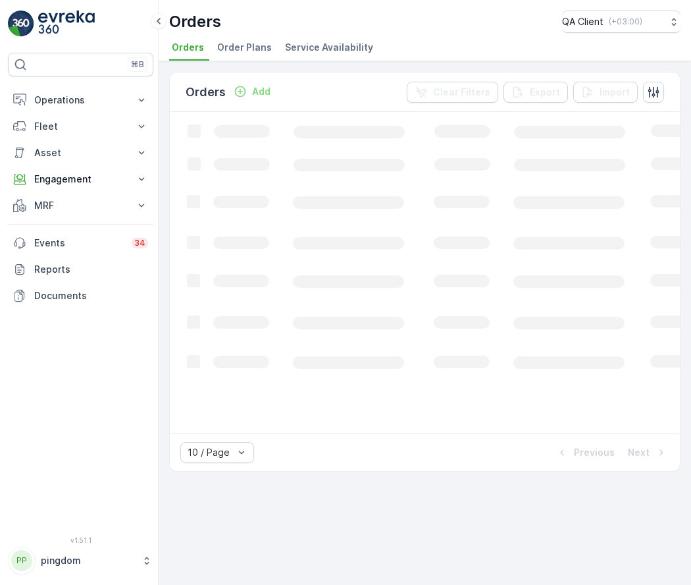 The height and width of the screenshot is (585, 691). I want to click on button: Export, so click(536, 92).